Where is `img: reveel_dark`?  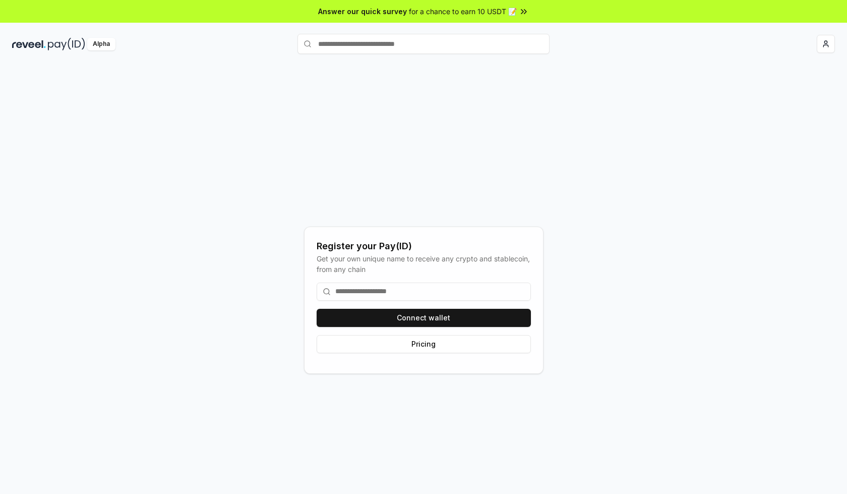 img: reveel_dark is located at coordinates (29, 44).